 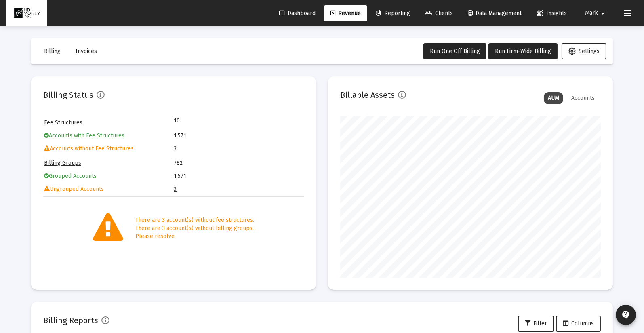 I want to click on button: Settings, so click(x=584, y=52).